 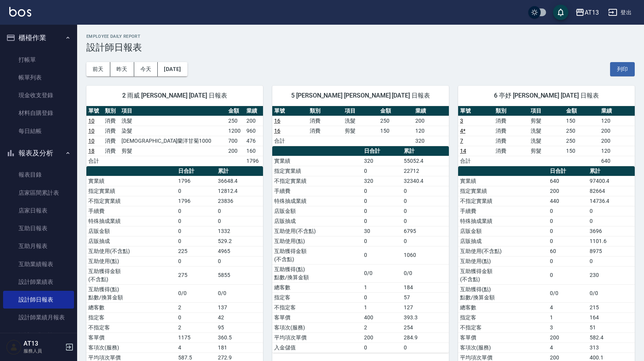 What do you see at coordinates (431, 111) in the screenshot?
I see `th: 業績` at bounding box center [431, 111].